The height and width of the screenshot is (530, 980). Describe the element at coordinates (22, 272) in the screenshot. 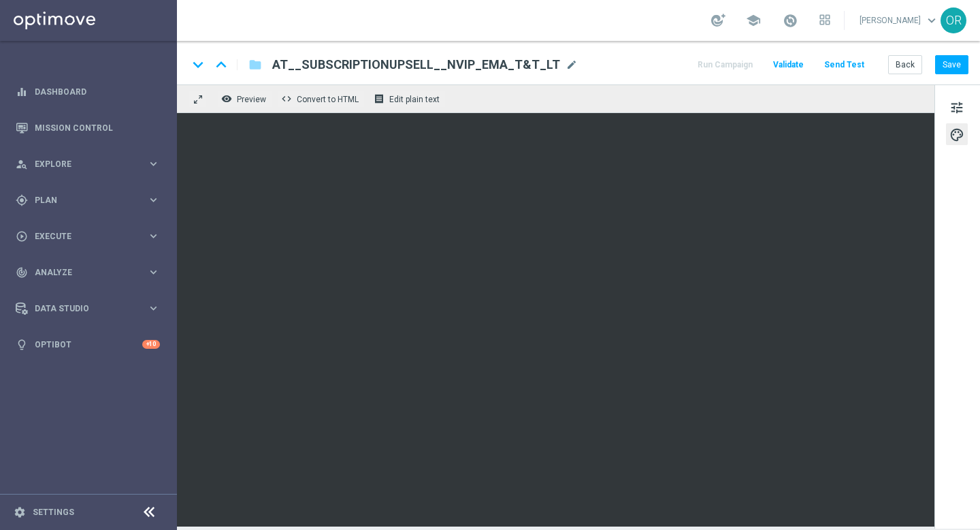

I see `i: track_changes` at that location.